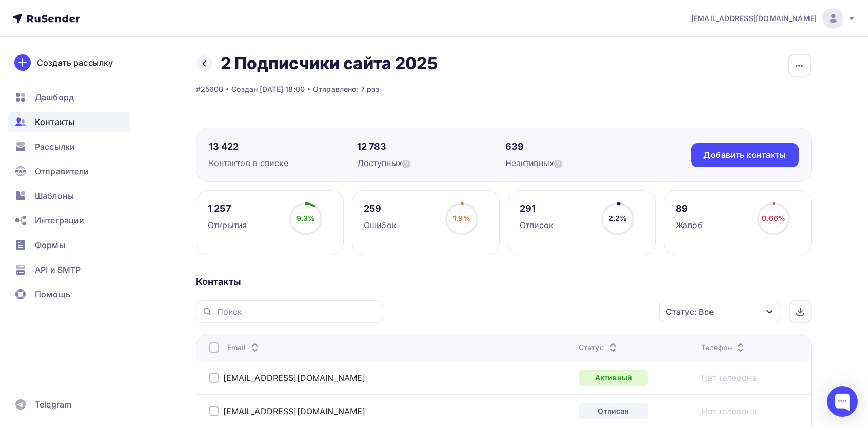 This screenshot has height=427, width=868. I want to click on h2: 2 Подписчики сайта 2025, so click(329, 64).